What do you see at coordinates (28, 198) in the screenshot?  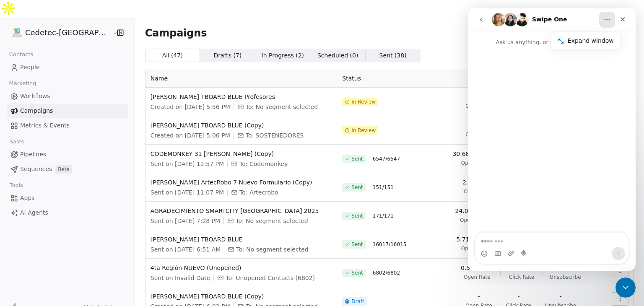 I see `span: Apps` at bounding box center [28, 198].